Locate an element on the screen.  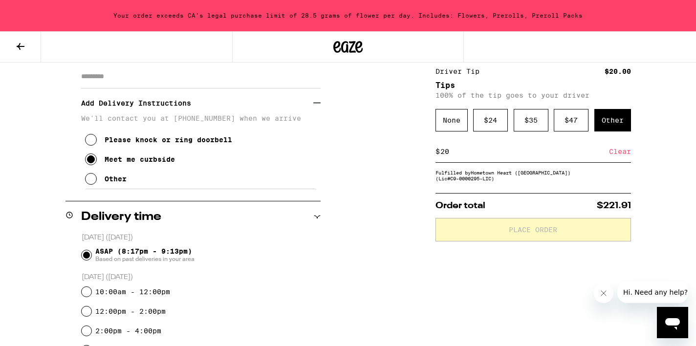
input: 0 is located at coordinates (525, 152).